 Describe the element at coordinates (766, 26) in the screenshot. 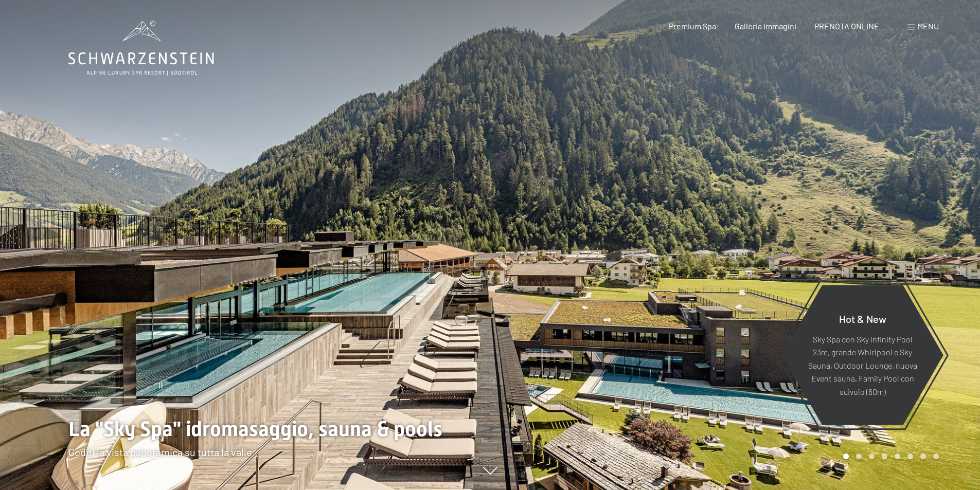

I see `a: Galleria immagini` at that location.